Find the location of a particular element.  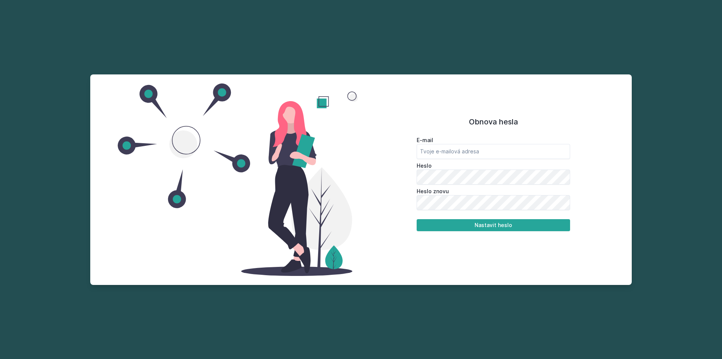

button: Nastavit heslo is located at coordinates (493, 225).